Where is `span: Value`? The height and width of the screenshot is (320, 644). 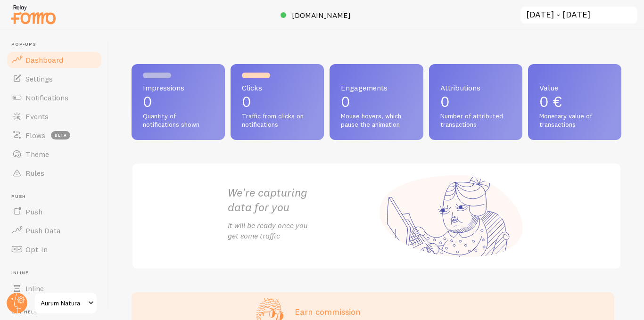 span: Value is located at coordinates (575, 87).